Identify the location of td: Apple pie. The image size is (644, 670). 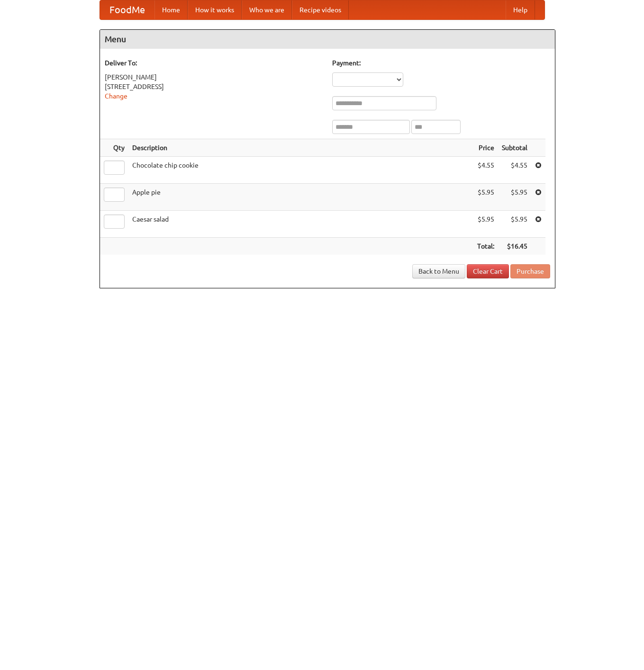
(301, 197).